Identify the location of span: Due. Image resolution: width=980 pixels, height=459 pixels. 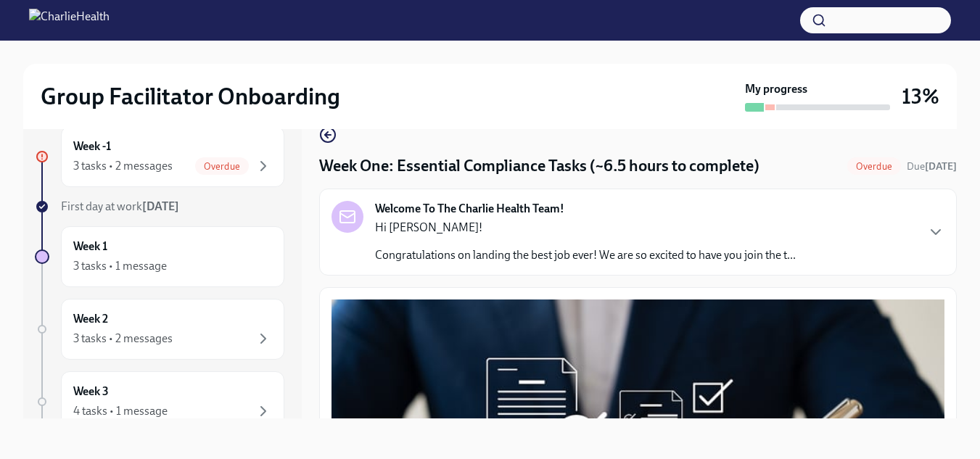
(931, 166).